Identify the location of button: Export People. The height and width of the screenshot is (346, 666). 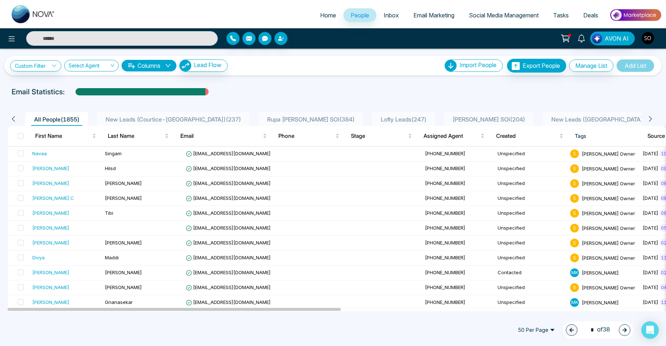
(536, 66).